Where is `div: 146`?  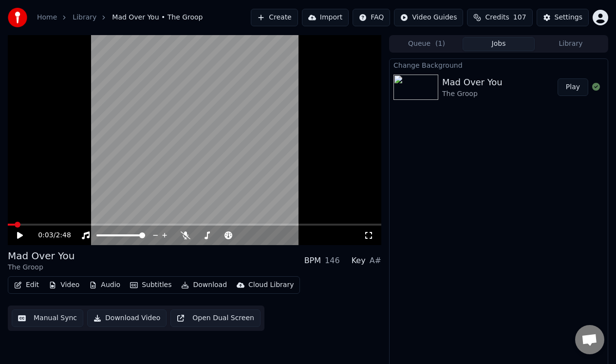 div: 146 is located at coordinates (332, 261).